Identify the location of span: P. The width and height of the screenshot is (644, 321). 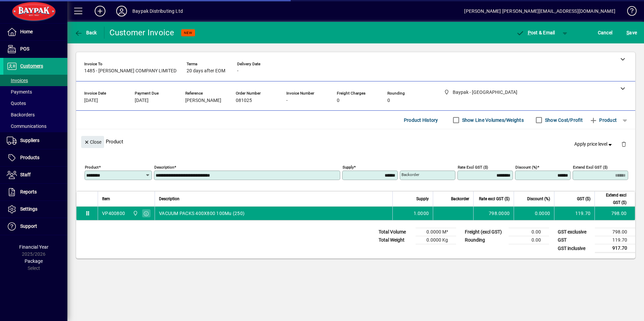
(529, 33).